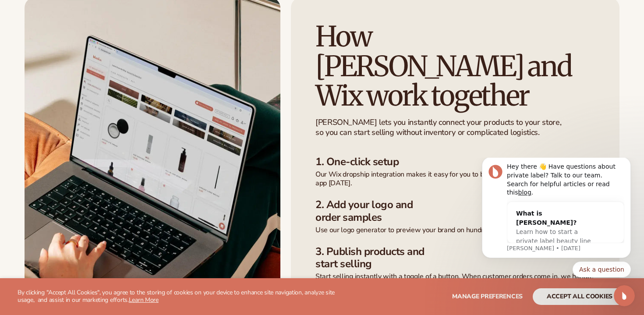 The height and width of the screenshot is (315, 644). What do you see at coordinates (455, 211) in the screenshot?
I see `h3: 2. Add your logo and order samples` at bounding box center [455, 211].